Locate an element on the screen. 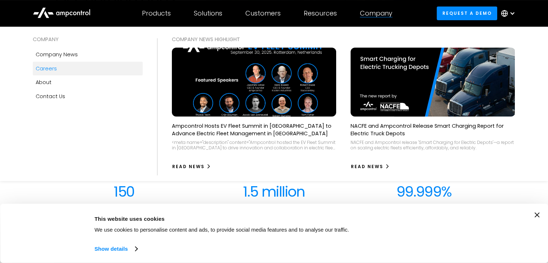  div: 150 is located at coordinates (124, 191).